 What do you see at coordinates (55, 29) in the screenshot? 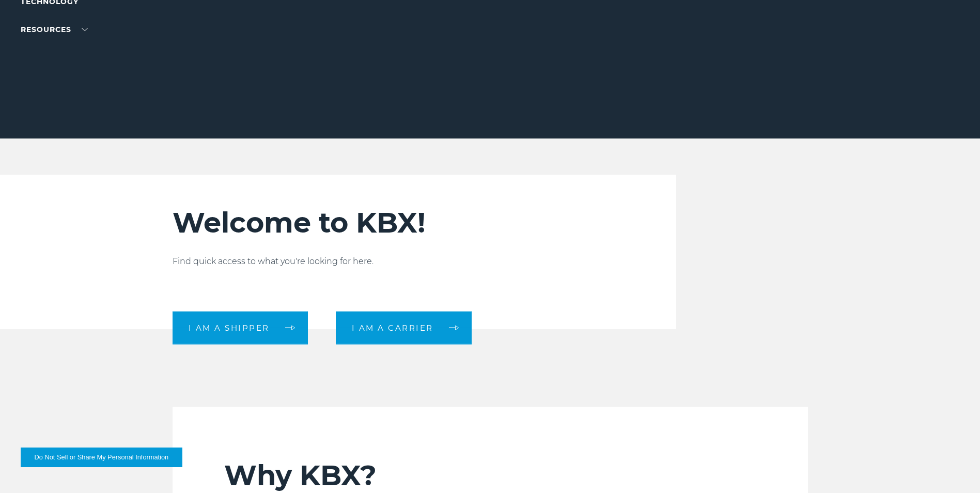
I see `a: RESOURCES` at bounding box center [55, 29].